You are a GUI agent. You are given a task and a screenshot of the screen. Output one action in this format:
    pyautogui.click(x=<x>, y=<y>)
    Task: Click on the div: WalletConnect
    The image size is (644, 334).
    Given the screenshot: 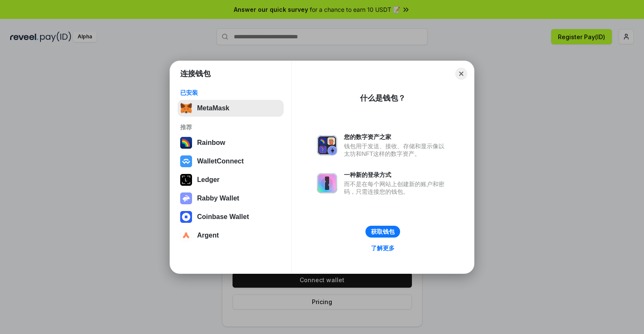 What is the action you would take?
    pyautogui.click(x=220, y=162)
    